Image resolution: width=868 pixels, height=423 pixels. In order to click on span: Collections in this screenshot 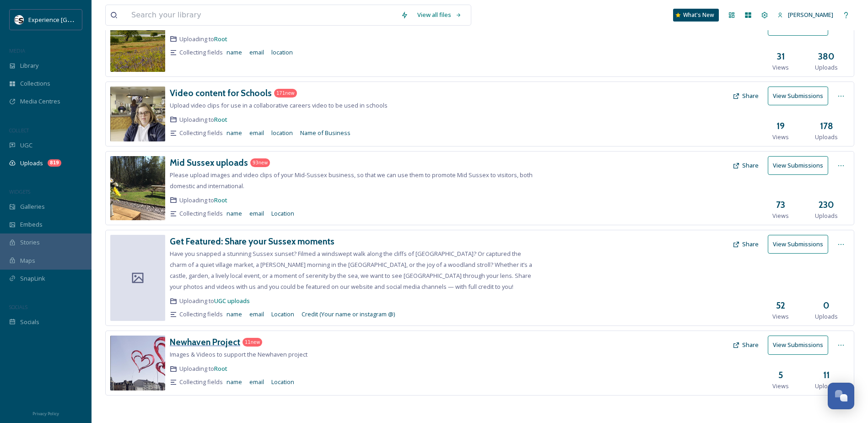, I will do `click(35, 83)`.